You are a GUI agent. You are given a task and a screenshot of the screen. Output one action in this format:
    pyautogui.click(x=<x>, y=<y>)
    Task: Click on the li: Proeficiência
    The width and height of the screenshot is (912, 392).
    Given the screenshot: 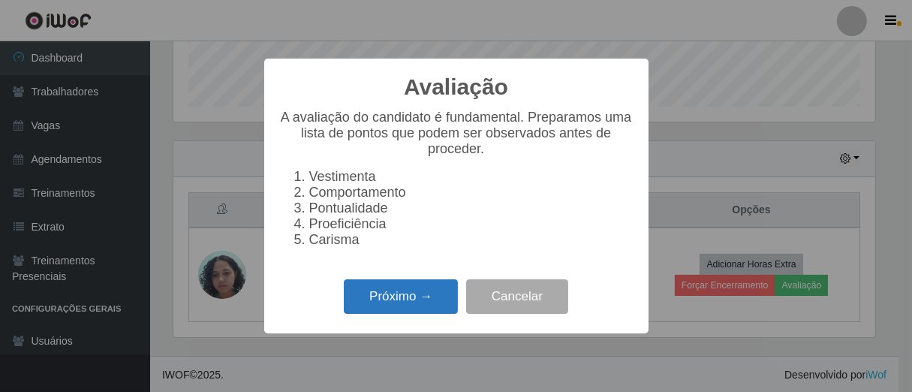 What is the action you would take?
    pyautogui.click(x=471, y=224)
    